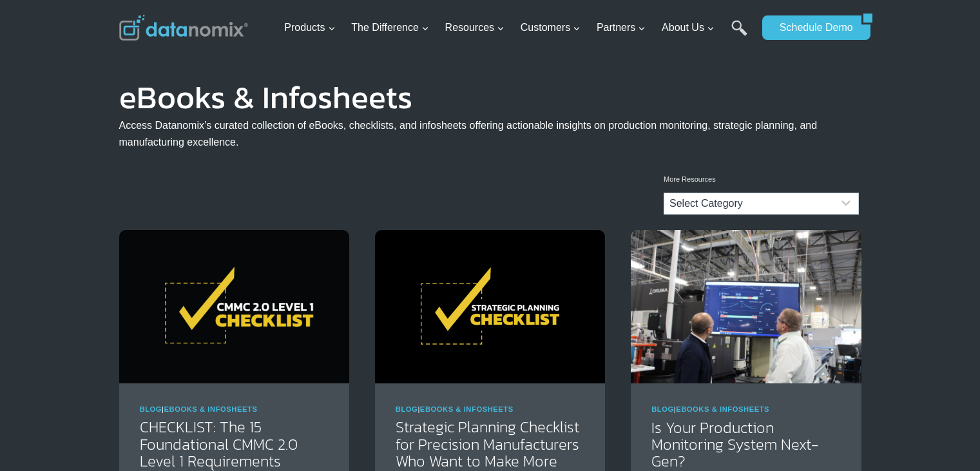  What do you see at coordinates (475, 28) in the screenshot?
I see `span: Resources` at bounding box center [475, 28].